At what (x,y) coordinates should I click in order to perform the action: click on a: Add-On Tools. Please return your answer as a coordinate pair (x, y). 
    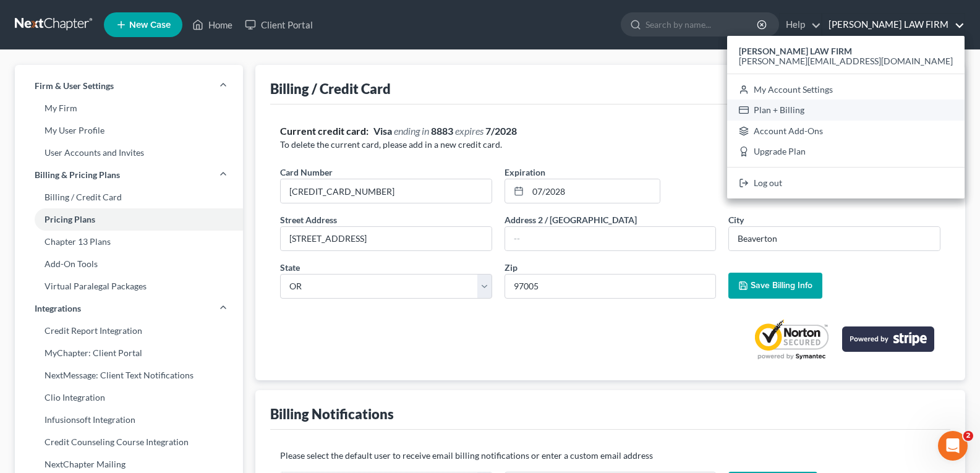
    Looking at the image, I should click on (129, 264).